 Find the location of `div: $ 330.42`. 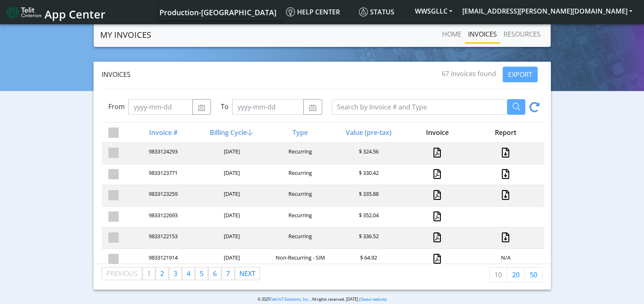

div: $ 330.42 is located at coordinates (368, 175).